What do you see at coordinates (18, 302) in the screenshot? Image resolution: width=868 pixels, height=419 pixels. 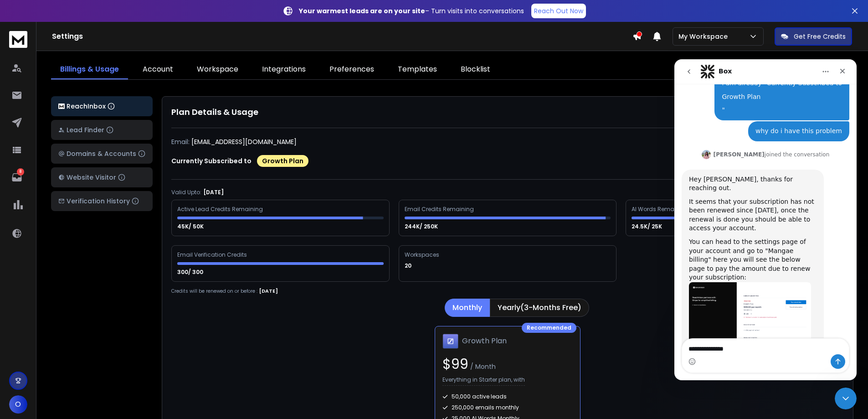 I see `button: Emoji picker` at bounding box center [18, 302].